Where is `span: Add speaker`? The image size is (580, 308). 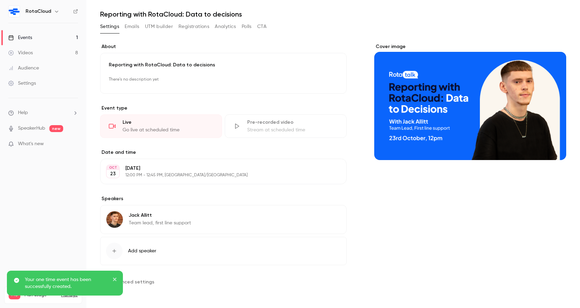 span: Add speaker is located at coordinates (142, 251).